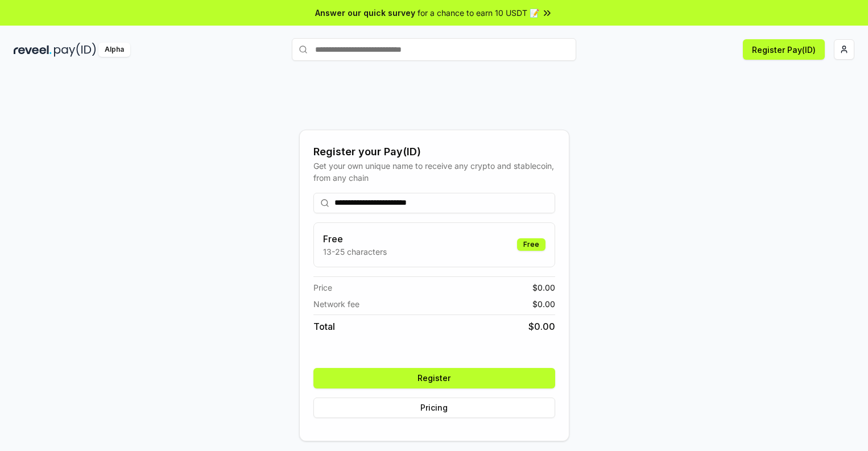  I want to click on h3: Free, so click(355, 239).